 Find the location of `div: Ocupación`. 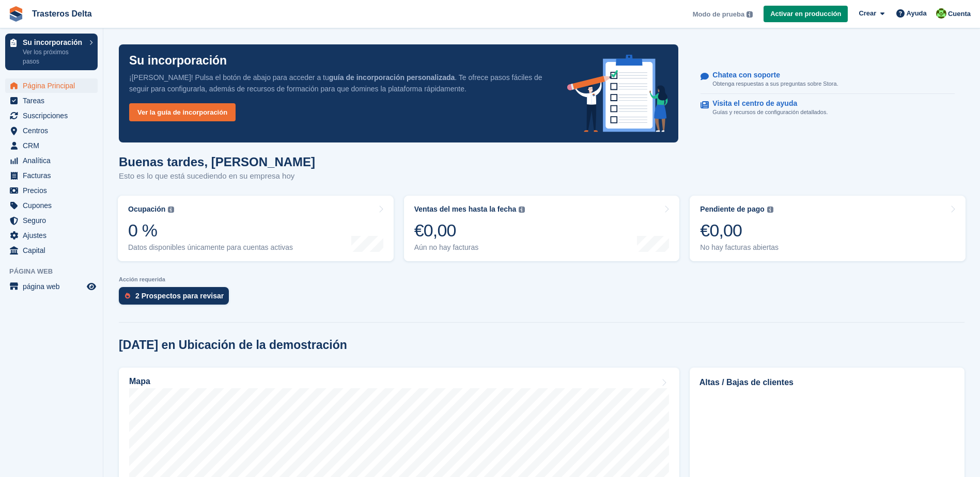

div: Ocupación is located at coordinates (147, 209).